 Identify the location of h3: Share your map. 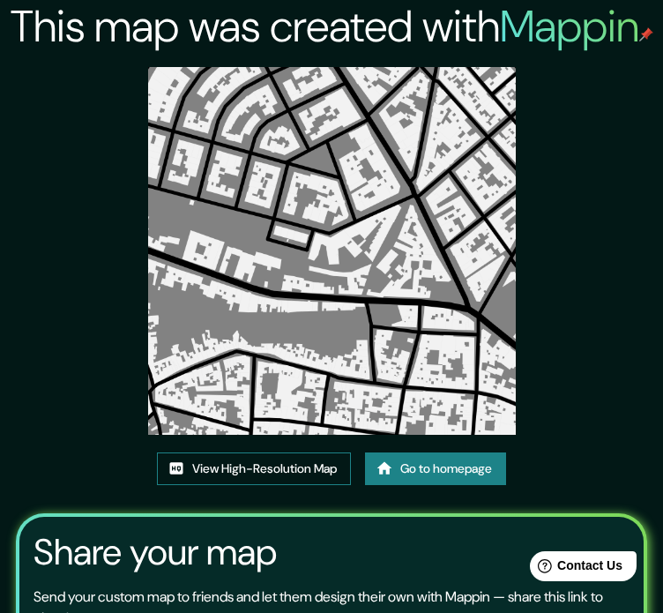
(155, 552).